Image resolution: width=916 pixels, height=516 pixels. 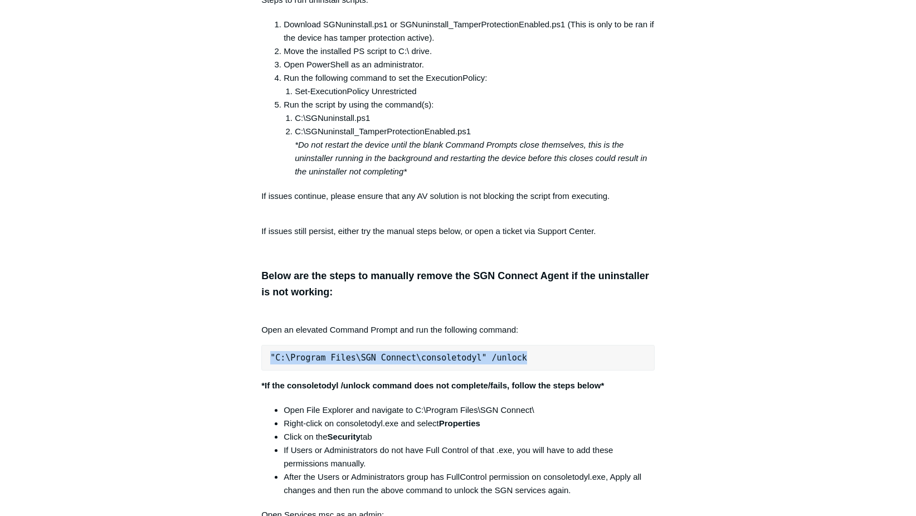 I want to click on li: Run the following command to set the ExecutionPolicy:, so click(x=469, y=85).